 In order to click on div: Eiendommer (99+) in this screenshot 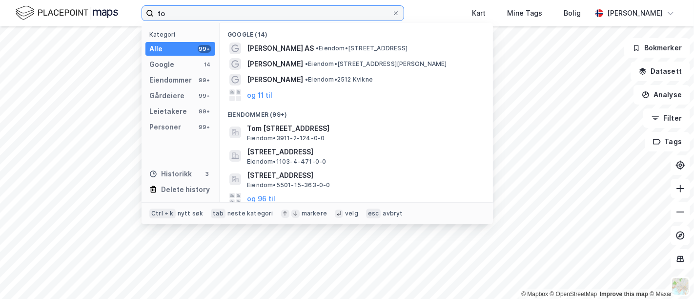, I will do `click(356, 112)`.